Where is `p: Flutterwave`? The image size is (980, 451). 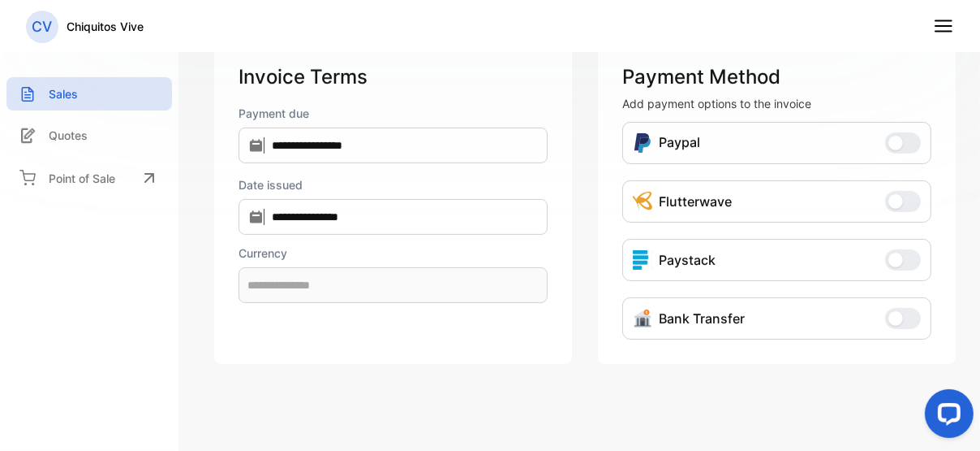 p: Flutterwave is located at coordinates (695, 201).